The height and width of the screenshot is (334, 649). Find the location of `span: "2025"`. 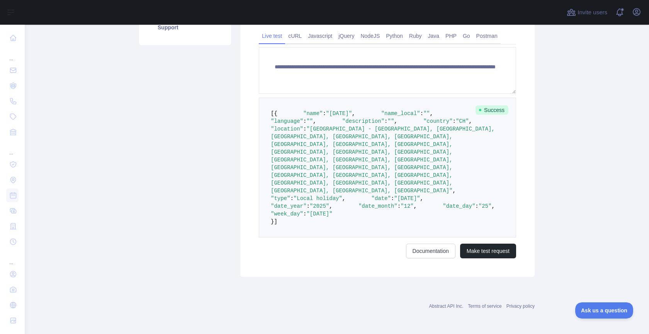

span: "2025" is located at coordinates (320, 206).